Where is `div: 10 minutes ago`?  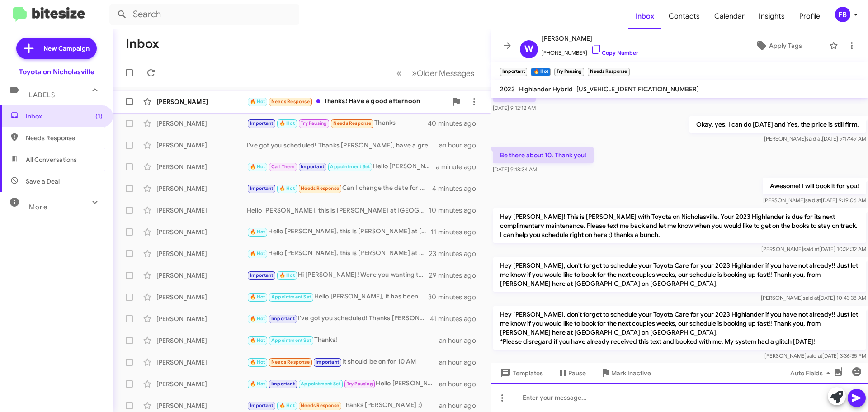
div: 10 minutes ago is located at coordinates (456, 210).